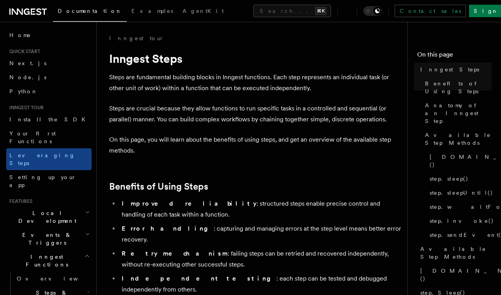  Describe the element at coordinates (43, 181) in the screenshot. I see `span: Setting up your app` at that location.